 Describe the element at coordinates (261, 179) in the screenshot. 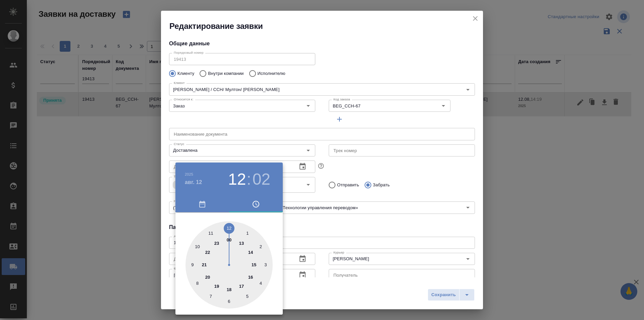

I see `button: 02` at that location.